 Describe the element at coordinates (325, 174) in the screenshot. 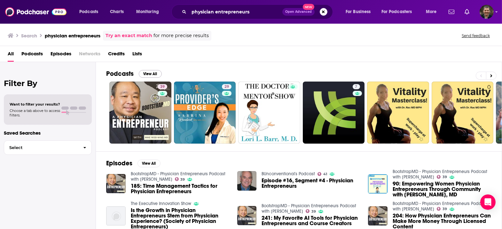

I see `span: 41` at that location.